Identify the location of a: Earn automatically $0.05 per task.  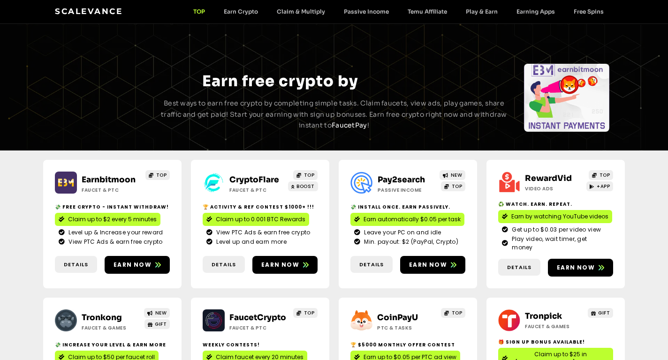
(407, 220).